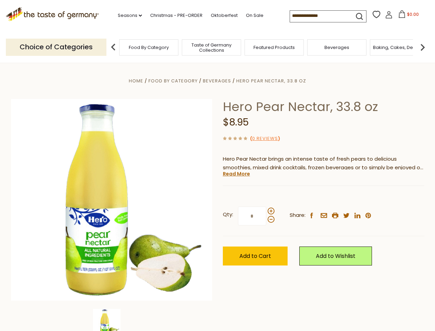  What do you see at coordinates (113, 47) in the screenshot?
I see `img: previous arrow` at bounding box center [113, 47].